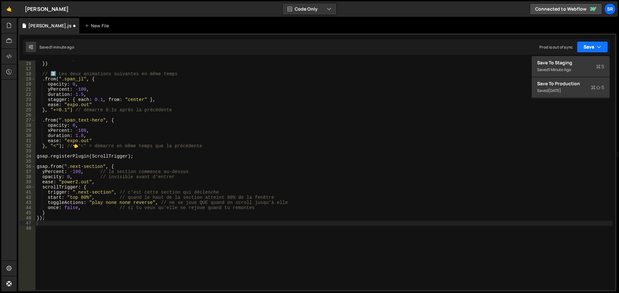 This screenshot has width=619, height=293. Describe the element at coordinates (27, 115) in the screenshot. I see `div: 26` at that location.